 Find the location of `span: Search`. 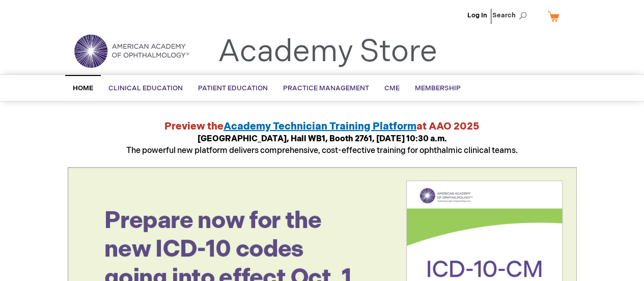

span: Search is located at coordinates (512, 15).